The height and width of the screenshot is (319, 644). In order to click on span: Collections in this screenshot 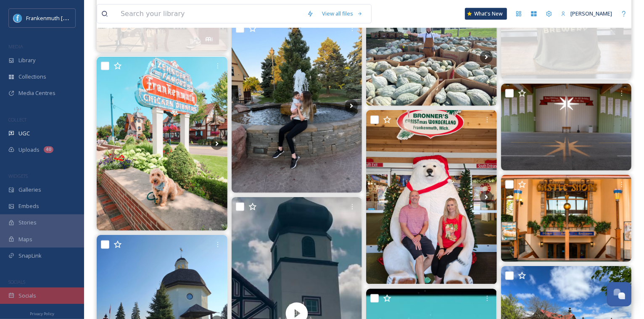, I will do `click(32, 76)`.